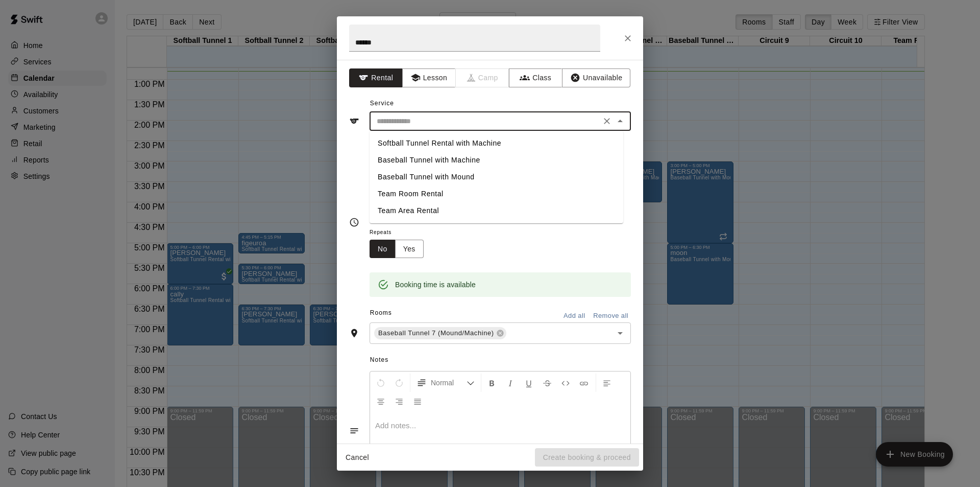 Image resolution: width=980 pixels, height=487 pixels. What do you see at coordinates (436, 284) in the screenshot?
I see `div: Booking time is available` at bounding box center [436, 284].